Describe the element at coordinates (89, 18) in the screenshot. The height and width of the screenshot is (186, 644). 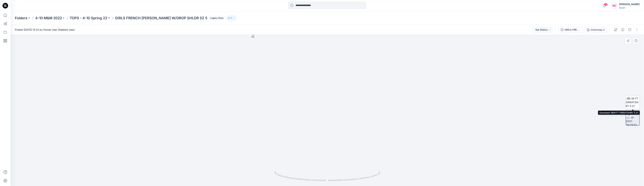
I see `p: TOPS - 4-10 Spring 22` at that location.